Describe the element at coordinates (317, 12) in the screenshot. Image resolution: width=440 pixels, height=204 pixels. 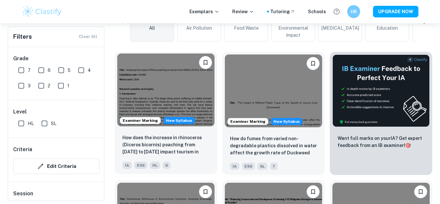
I see `a: Schools` at that location.